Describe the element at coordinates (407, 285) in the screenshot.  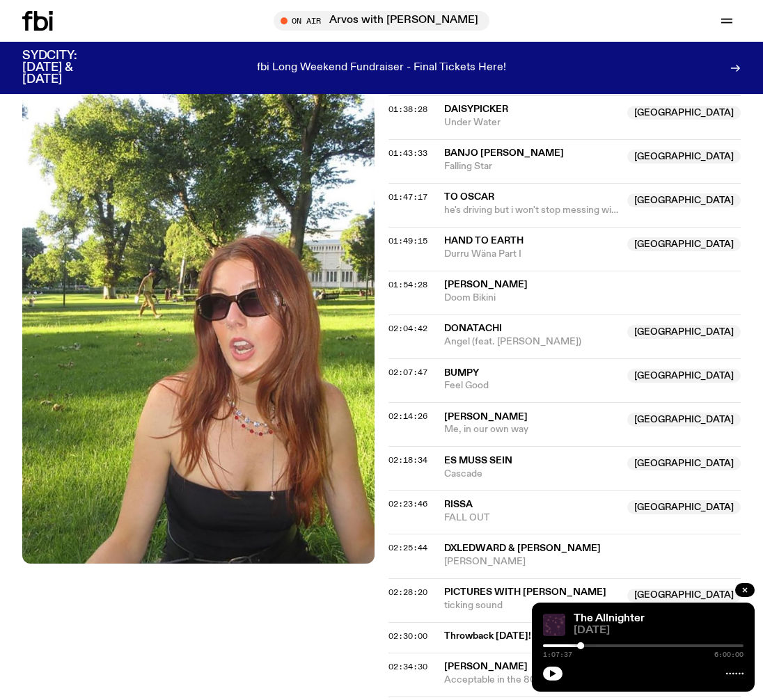
I see `button: 01:54:28` at that location.